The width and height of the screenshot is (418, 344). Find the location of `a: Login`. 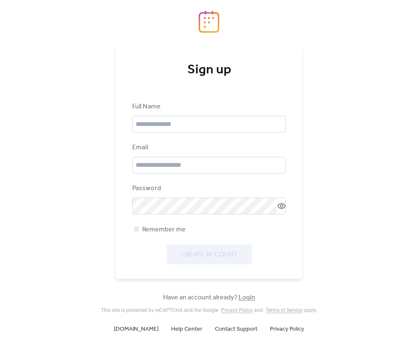

a: Login is located at coordinates (247, 297).